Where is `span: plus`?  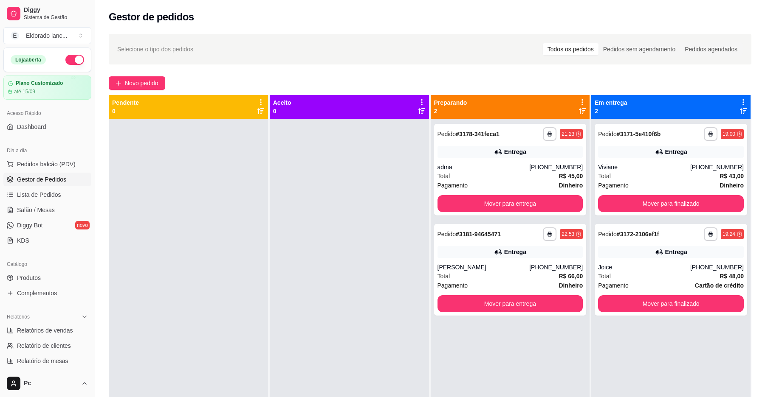
span: plus is located at coordinates (118, 83).